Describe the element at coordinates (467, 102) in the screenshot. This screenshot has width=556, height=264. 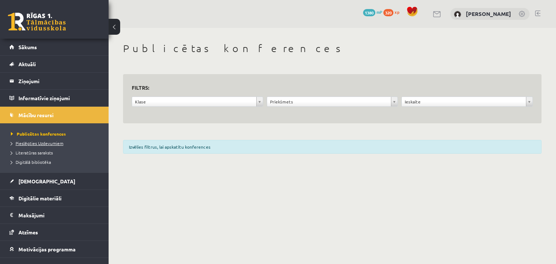
I see `a: Ieskaite` at that location.